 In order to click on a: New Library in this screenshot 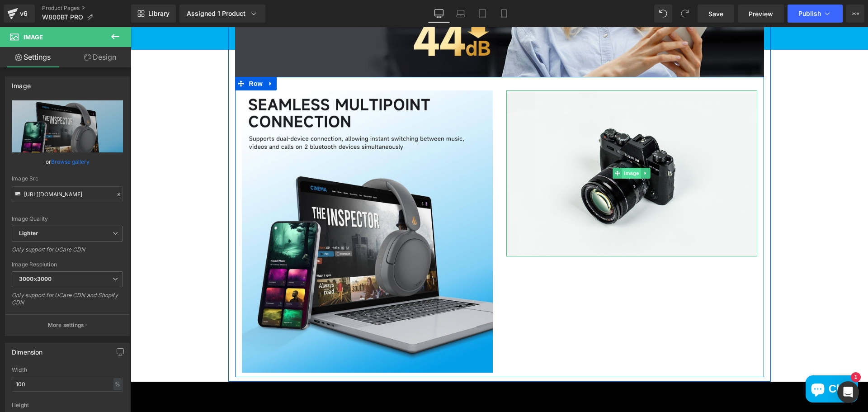, I will do `click(153, 14)`.